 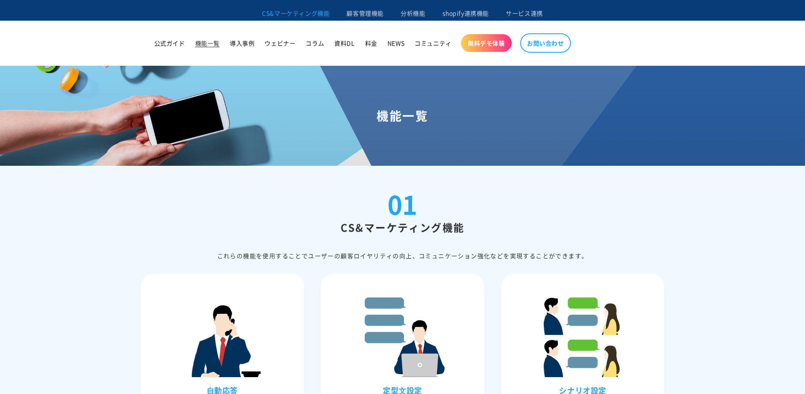 What do you see at coordinates (344, 43) in the screenshot?
I see `span: 資料DL` at bounding box center [344, 43].